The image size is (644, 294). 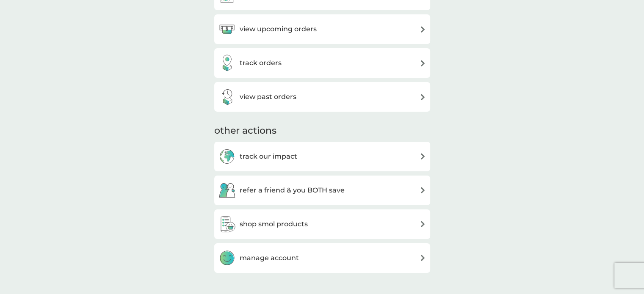 I want to click on h3: shop smol products, so click(x=273, y=224).